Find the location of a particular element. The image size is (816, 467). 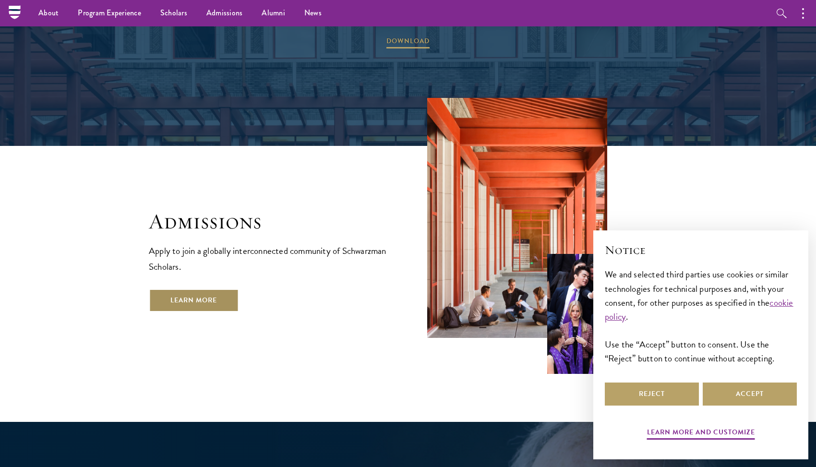

a: Learn More is located at coordinates (194, 301).